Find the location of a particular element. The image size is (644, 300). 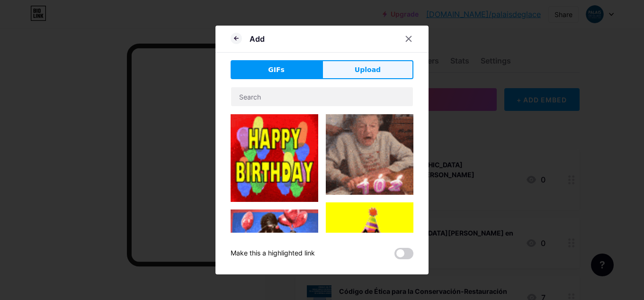

button: GIFs is located at coordinates (276, 69).